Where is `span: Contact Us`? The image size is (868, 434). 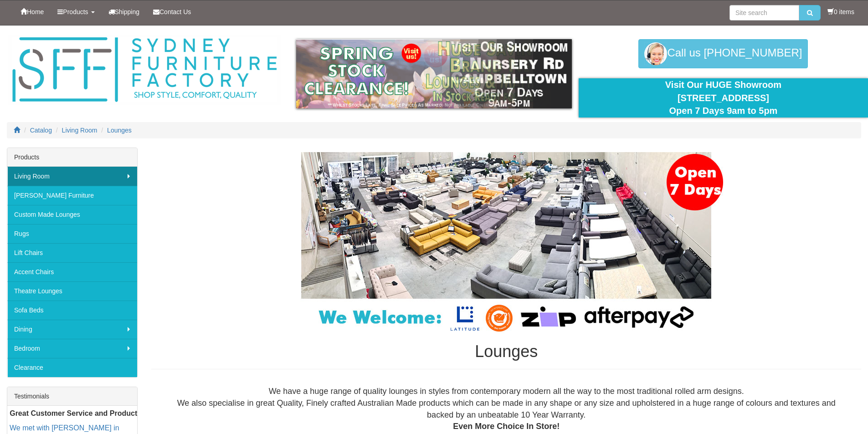
span: Contact Us is located at coordinates (175, 12).